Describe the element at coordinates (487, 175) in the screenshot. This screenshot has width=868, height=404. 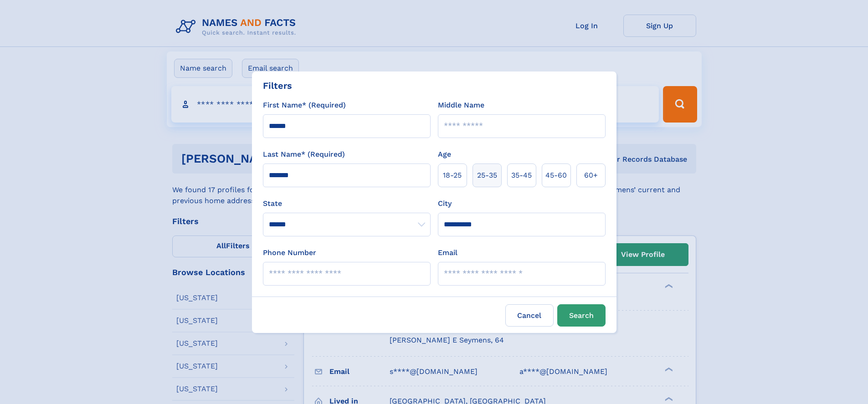
I see `span: 25‑35` at that location.